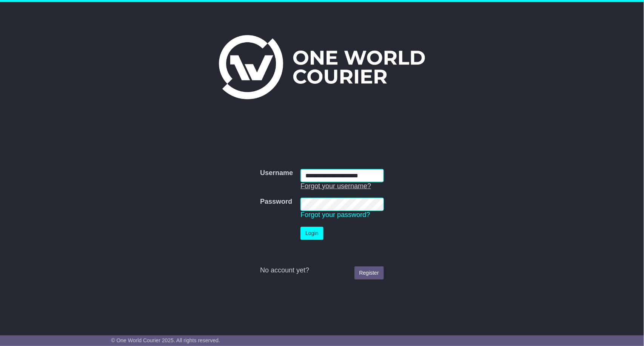 This screenshot has height=346, width=644. I want to click on img: One World, so click(322, 67).